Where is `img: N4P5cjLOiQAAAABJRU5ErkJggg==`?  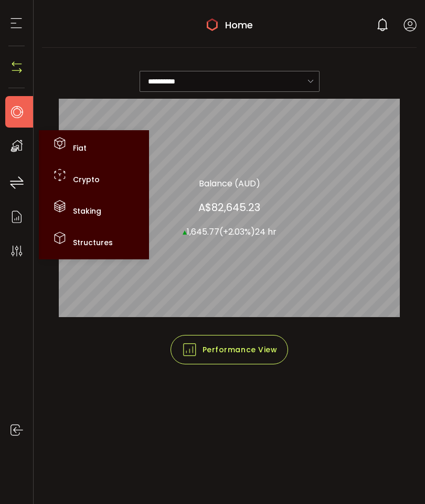
img: N4P5cjLOiQAAAABJRU5ErkJggg== is located at coordinates (17, 67).